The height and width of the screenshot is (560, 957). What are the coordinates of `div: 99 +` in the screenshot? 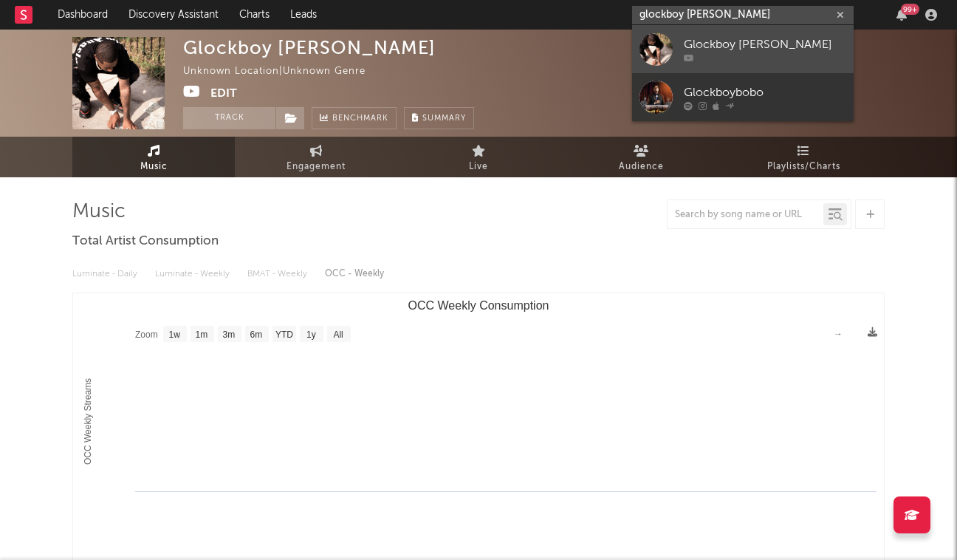 It's located at (910, 9).